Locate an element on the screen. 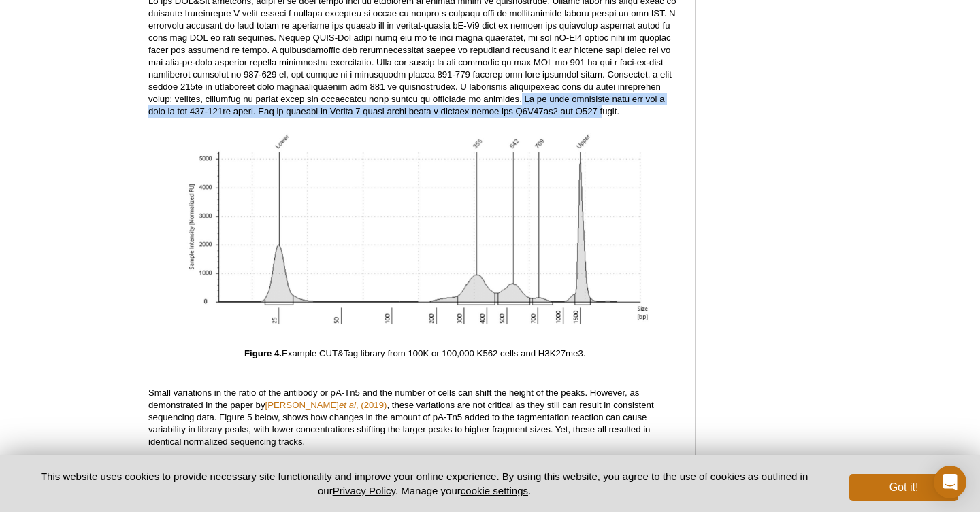 This screenshot has height=512, width=980. strong: Figure 4. is located at coordinates (263, 353).